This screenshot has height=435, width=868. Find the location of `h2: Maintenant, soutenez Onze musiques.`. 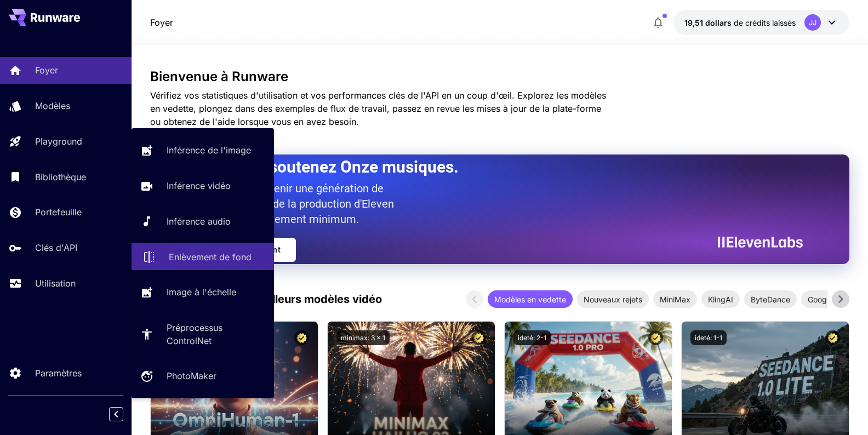

h2: Maintenant, soutenez Onze musiques. is located at coordinates (486, 167).